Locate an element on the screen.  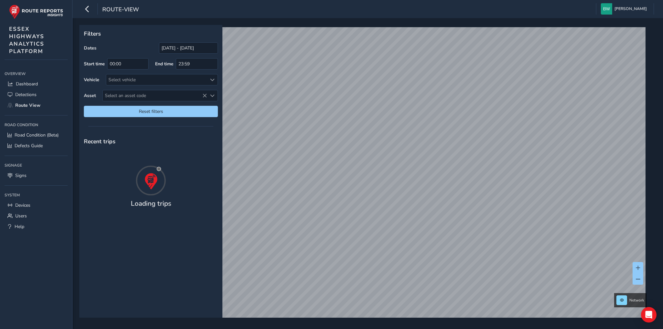
a: Road Condition (Beta) is located at coordinates (36, 135).